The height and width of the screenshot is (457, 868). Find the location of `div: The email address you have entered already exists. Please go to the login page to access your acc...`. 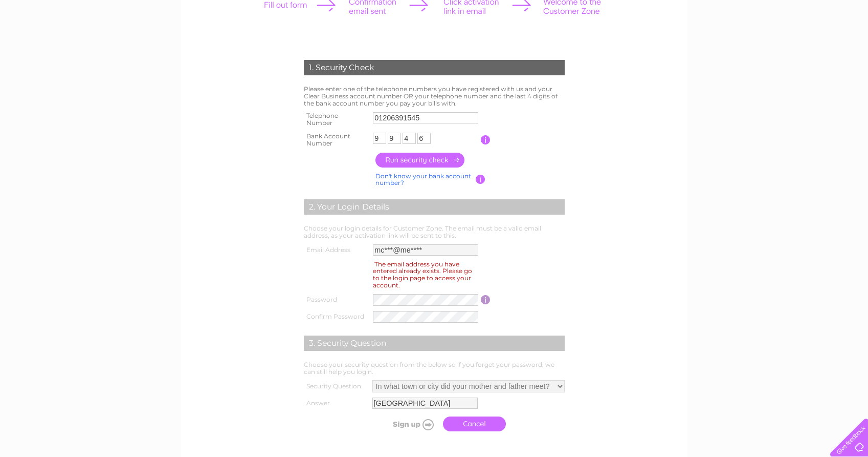

div: The email address you have entered already exists. Please go to the login page to access your acc... is located at coordinates (422, 274).